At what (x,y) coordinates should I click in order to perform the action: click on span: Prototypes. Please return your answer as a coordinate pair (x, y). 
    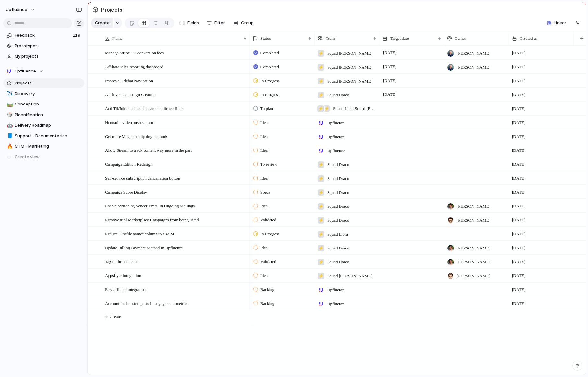
    Looking at the image, I should click on (48, 46).